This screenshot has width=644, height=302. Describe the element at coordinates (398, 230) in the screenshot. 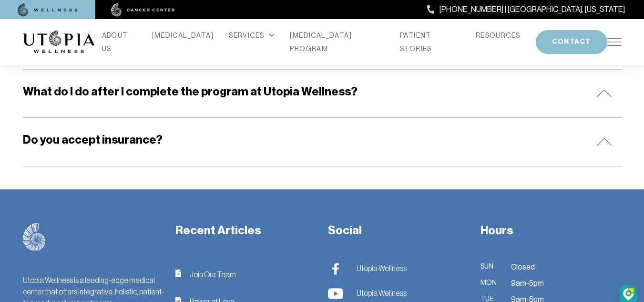

I see `h3: Social` at that location.